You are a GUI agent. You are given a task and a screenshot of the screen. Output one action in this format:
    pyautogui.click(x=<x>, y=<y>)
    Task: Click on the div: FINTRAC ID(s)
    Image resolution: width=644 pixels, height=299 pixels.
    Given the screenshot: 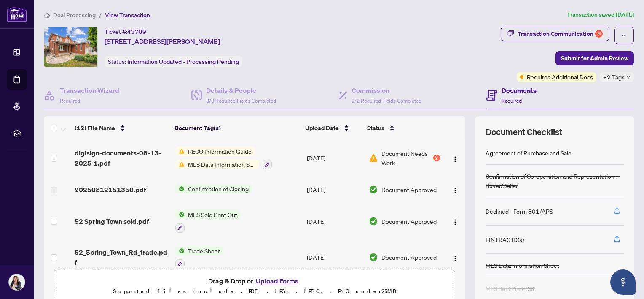 What is the action you would take?
    pyautogui.click(x=504, y=239)
    